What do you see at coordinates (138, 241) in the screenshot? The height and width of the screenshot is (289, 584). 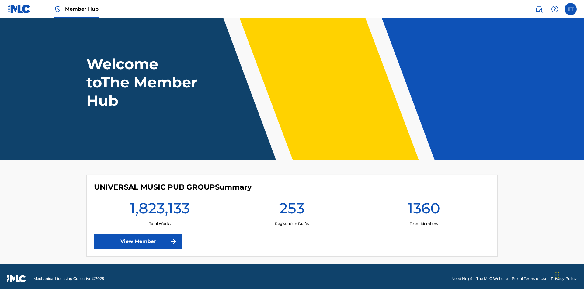 I see `a: View Member` at bounding box center [138, 241].